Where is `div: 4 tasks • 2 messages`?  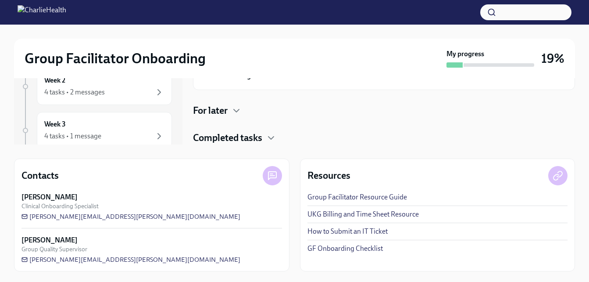 div: 4 tasks • 2 messages is located at coordinates (75, 92).